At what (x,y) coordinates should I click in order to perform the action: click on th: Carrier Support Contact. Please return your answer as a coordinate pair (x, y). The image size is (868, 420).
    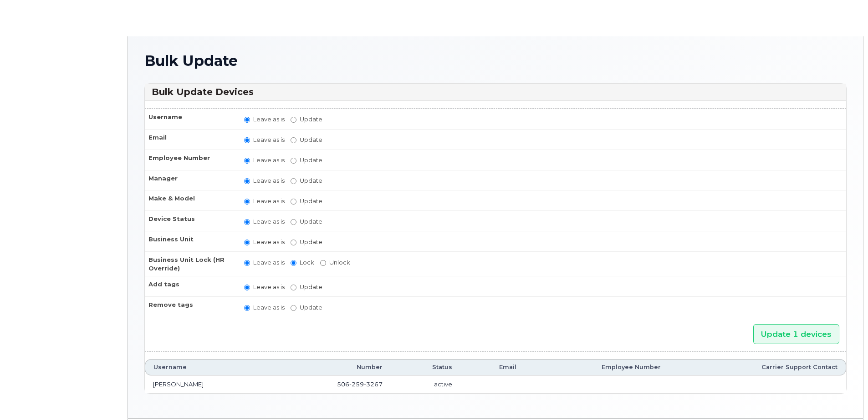
    Looking at the image, I should click on (757, 367).